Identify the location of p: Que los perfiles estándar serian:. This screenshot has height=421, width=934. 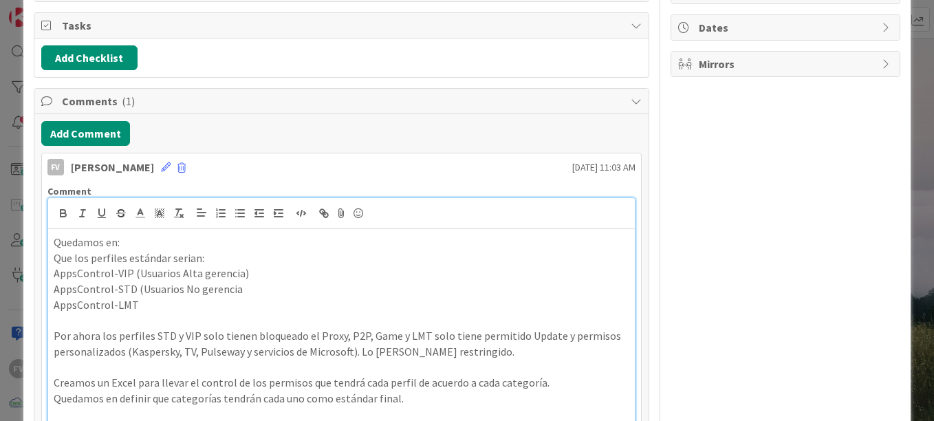
(341, 258).